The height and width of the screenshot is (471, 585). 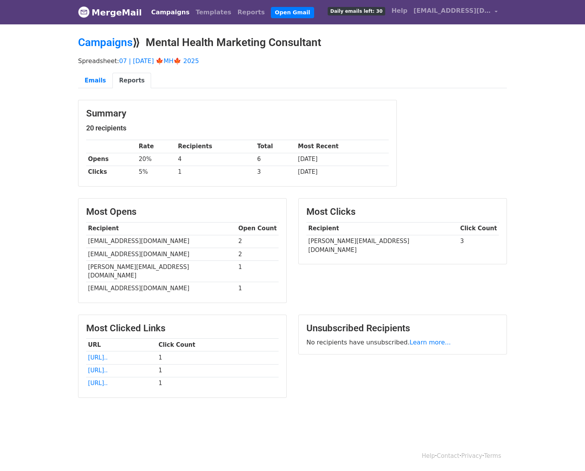 What do you see at coordinates (356, 11) in the screenshot?
I see `span: Daily emails left: 30` at bounding box center [356, 11].